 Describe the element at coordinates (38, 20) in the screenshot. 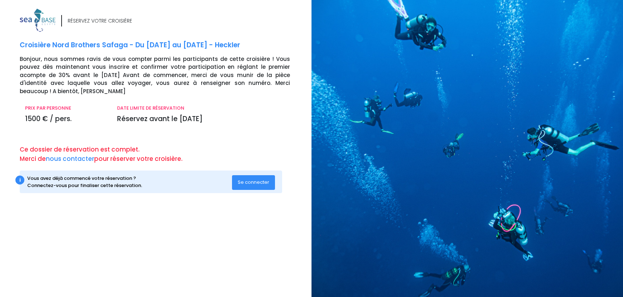

I see `img: logo_color1.png` at that location.